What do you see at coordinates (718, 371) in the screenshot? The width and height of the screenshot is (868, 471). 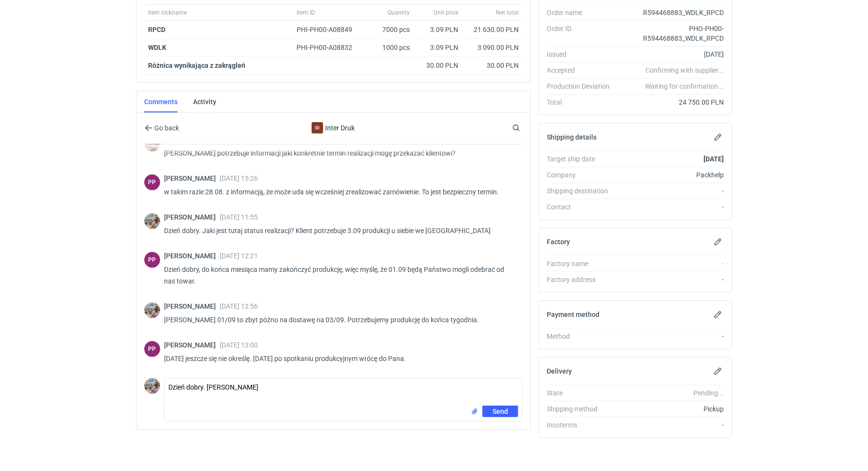 I see `button: Edit delivery details` at bounding box center [718, 371].